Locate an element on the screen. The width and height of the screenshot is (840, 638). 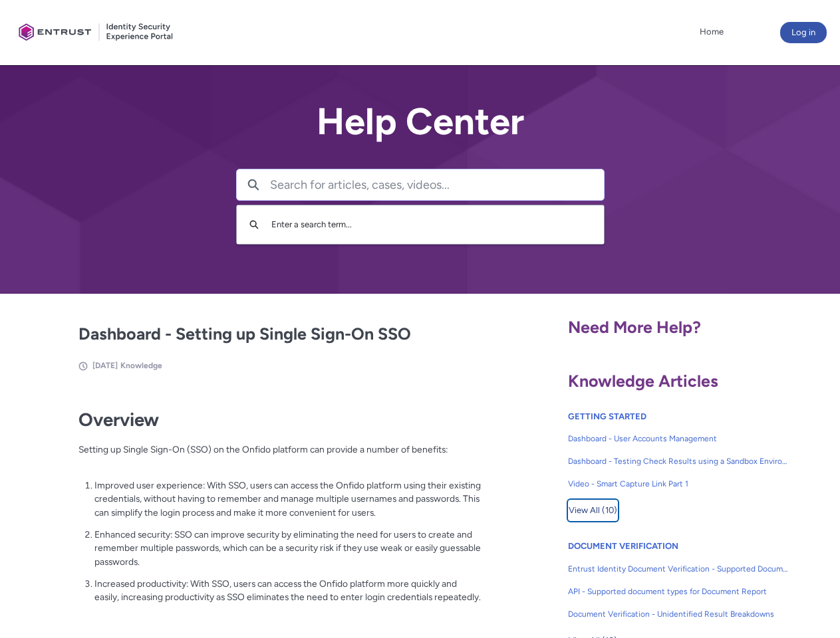
span: Dashboard - User Accounts Management is located at coordinates (678, 438).